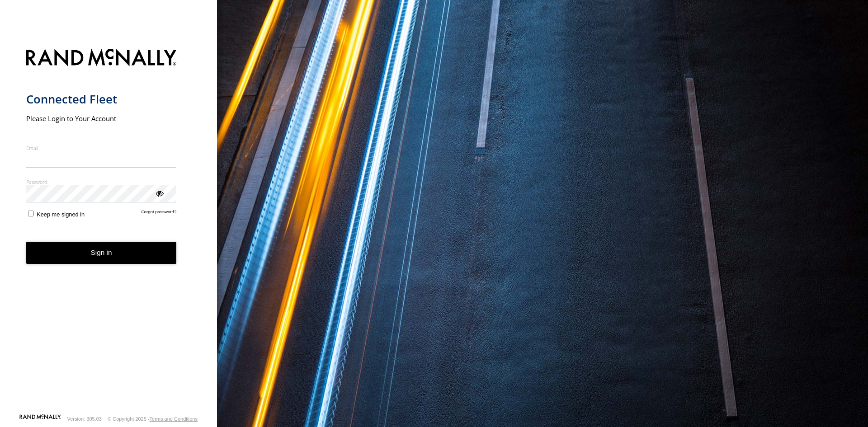 The width and height of the screenshot is (868, 427). Describe the element at coordinates (102, 253) in the screenshot. I see `button: Sign in` at that location.